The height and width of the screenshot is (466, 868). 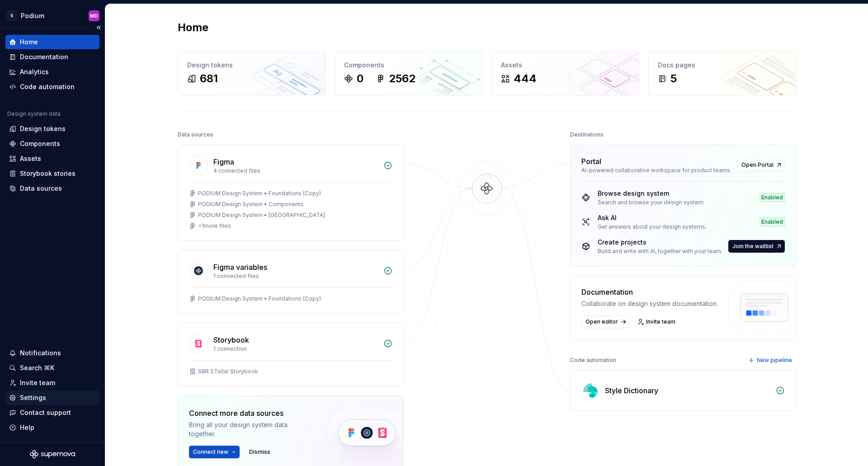 What do you see at coordinates (38, 383) in the screenshot?
I see `div: Invite team` at bounding box center [38, 383].